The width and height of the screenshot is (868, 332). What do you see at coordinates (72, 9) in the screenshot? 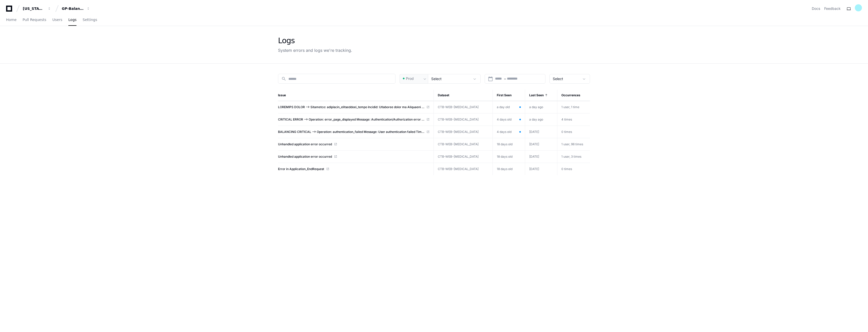
I see `div: GP-Balancing` at bounding box center [72, 9].